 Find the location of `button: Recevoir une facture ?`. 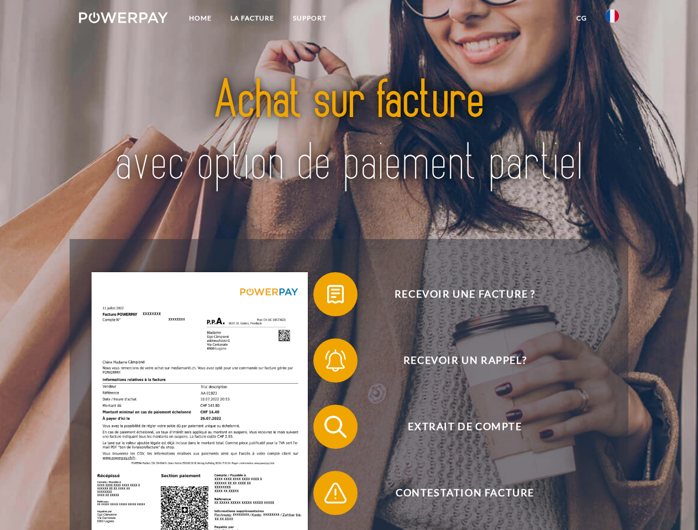

button: Recevoir une facture ? is located at coordinates (457, 294).